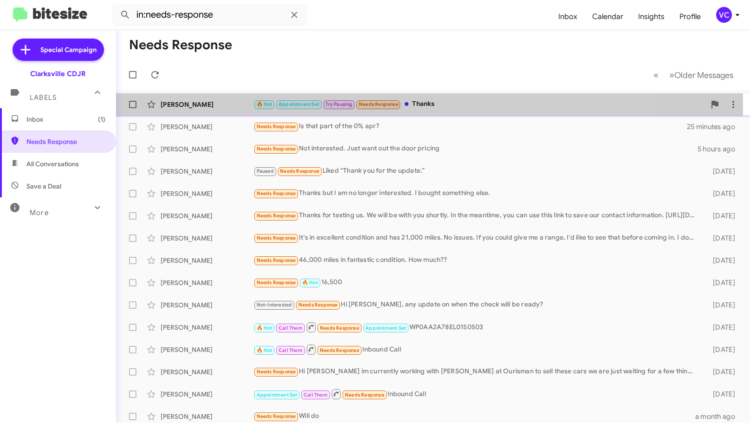  Describe the element at coordinates (210, 15) in the screenshot. I see `input: Search` at that location.